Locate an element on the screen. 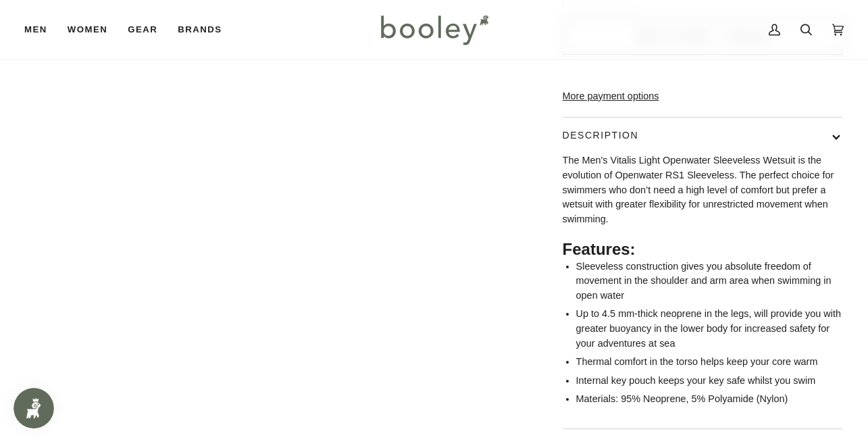 The width and height of the screenshot is (868, 442). button: Description is located at coordinates (702, 135).